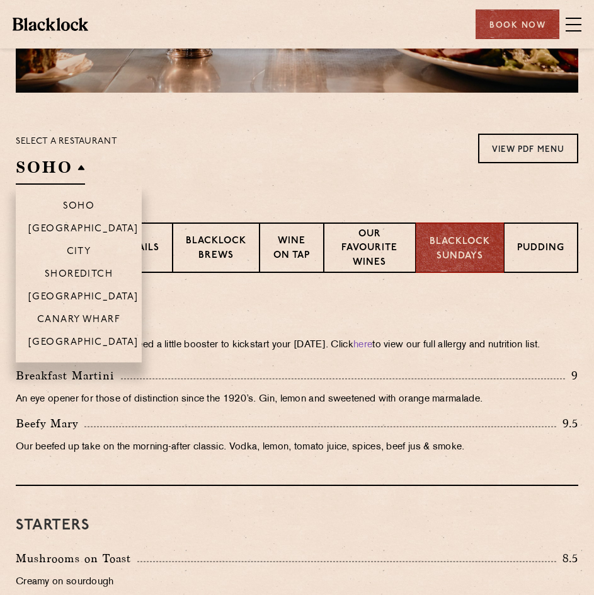 This screenshot has width=594, height=595. Describe the element at coordinates (363, 345) in the screenshot. I see `a: here` at that location.